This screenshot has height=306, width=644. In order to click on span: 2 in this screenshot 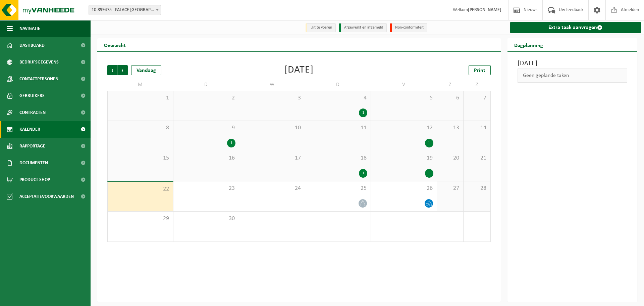, I will do `click(206, 98)`.